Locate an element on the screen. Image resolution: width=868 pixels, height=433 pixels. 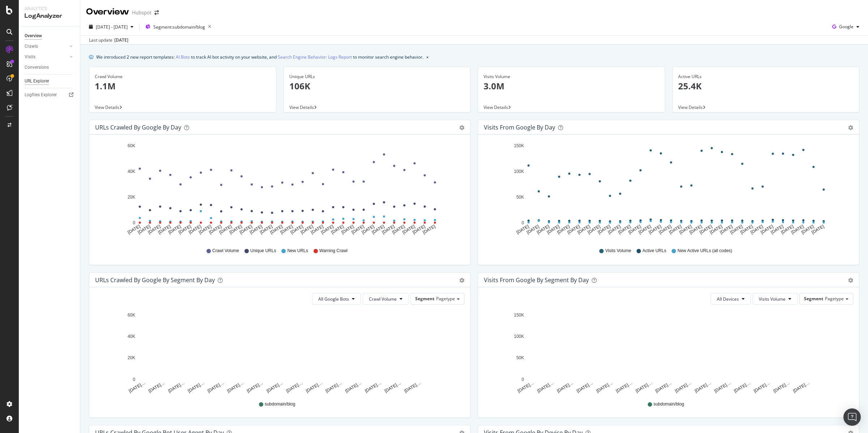
button: All Devices is located at coordinates (730, 299).